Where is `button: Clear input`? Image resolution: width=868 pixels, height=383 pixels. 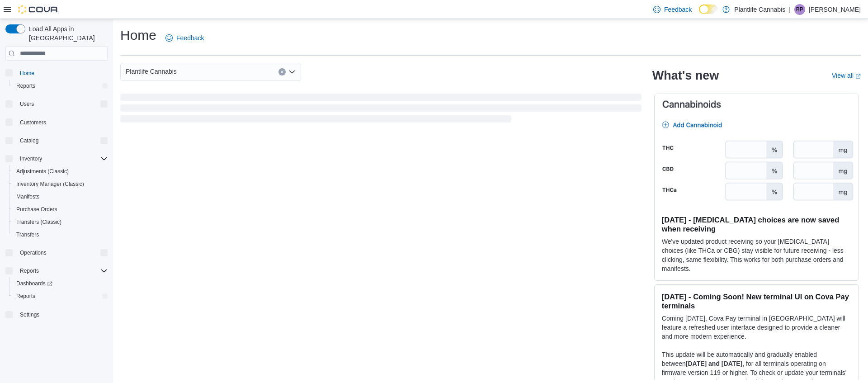
button: Clear input is located at coordinates (282, 72).